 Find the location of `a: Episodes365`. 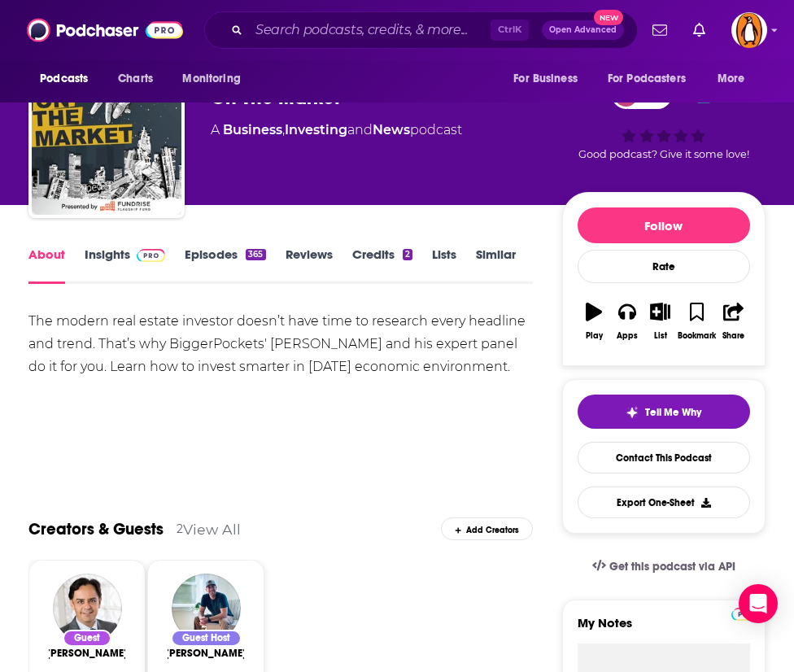

a: Episodes365 is located at coordinates (225, 265).